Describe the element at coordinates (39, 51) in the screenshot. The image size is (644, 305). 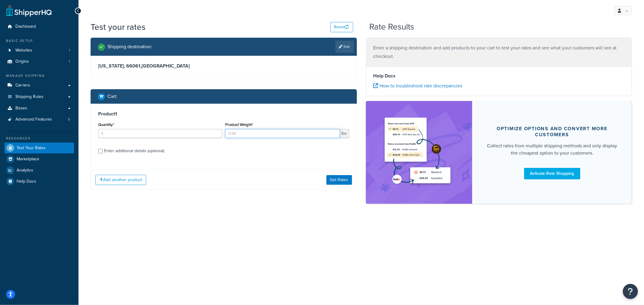
I see `li: Websites` at that location.